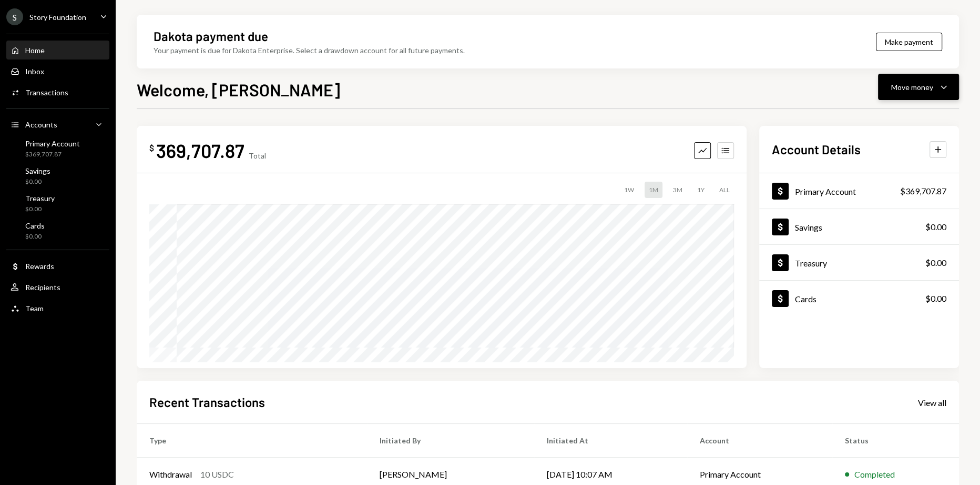 The height and width of the screenshot is (485, 980). Describe the element at coordinates (257, 155) in the screenshot. I see `div: Total` at that location.